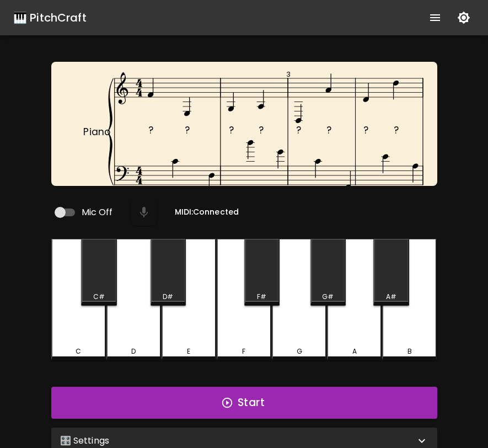 This screenshot has width=488, height=448. Describe the element at coordinates (410, 351) in the screenshot. I see `div: B` at that location.